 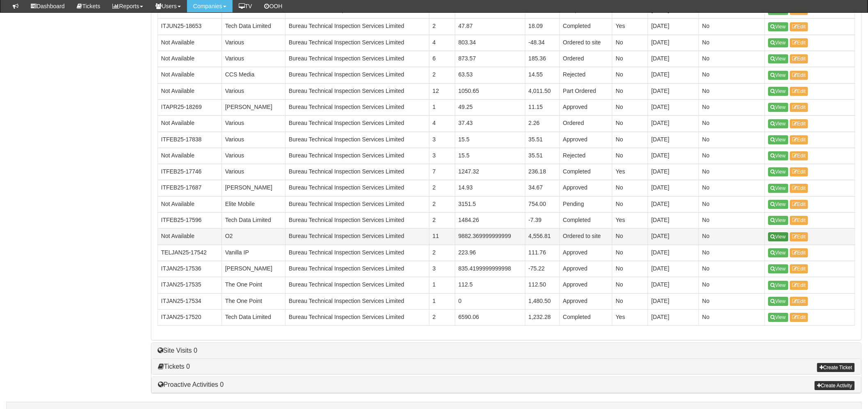 What do you see at coordinates (586, 123) in the screenshot?
I see `td: Ordered` at bounding box center [586, 123].